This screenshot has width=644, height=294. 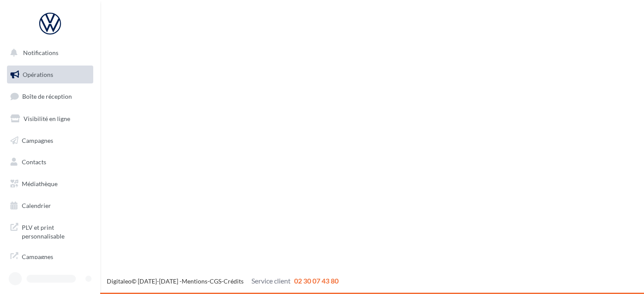 I want to click on a: Boîte de réception, so click(x=50, y=96).